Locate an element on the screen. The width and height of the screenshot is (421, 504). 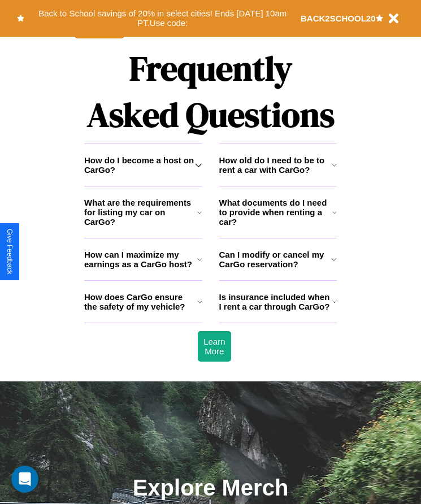
h3: Is insurance included when I rent a car through CarGo? is located at coordinates (276, 302).